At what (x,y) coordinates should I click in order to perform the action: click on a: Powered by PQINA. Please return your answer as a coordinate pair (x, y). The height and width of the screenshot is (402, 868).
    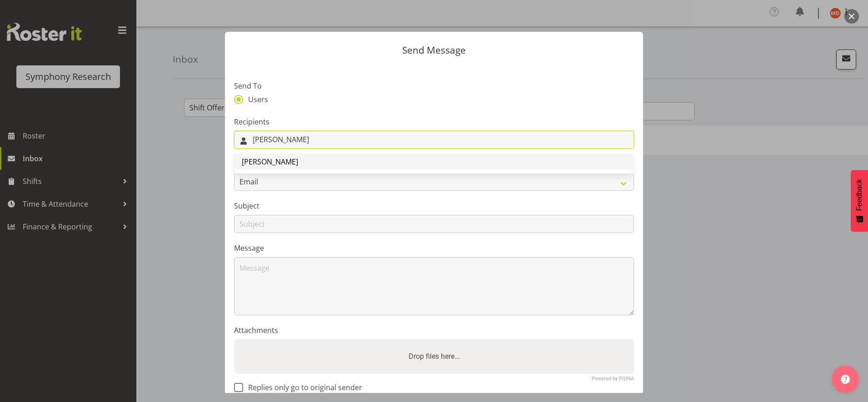
    Looking at the image, I should click on (613, 378).